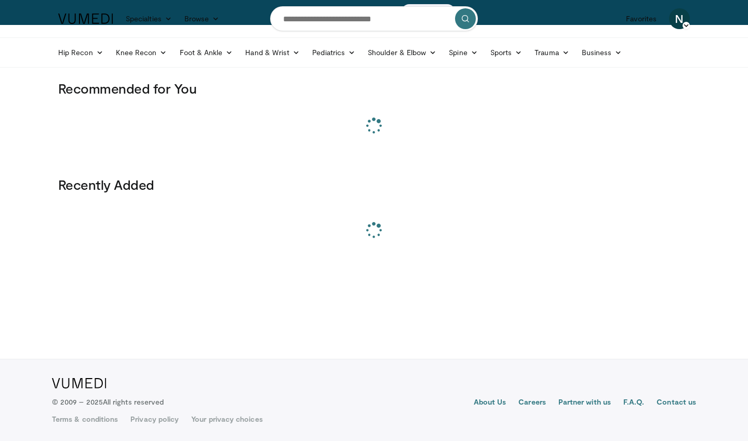 The image size is (748, 441). Describe the element at coordinates (81, 52) in the screenshot. I see `a: Hip Recon` at that location.